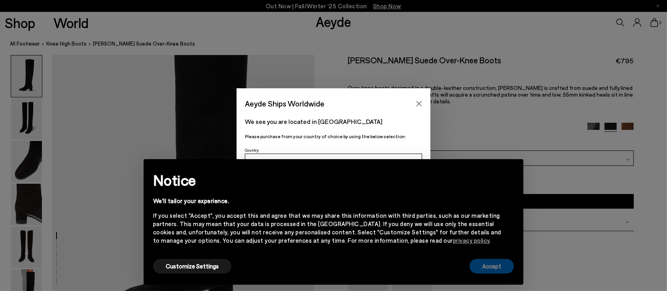 The width and height of the screenshot is (667, 291). I want to click on div: We'll tailor your experience., so click(327, 201).